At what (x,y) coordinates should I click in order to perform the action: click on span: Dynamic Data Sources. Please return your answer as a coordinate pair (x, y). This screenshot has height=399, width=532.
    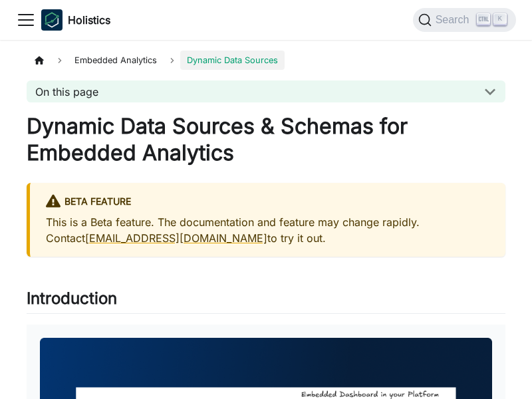
    Looking at the image, I should click on (232, 59).